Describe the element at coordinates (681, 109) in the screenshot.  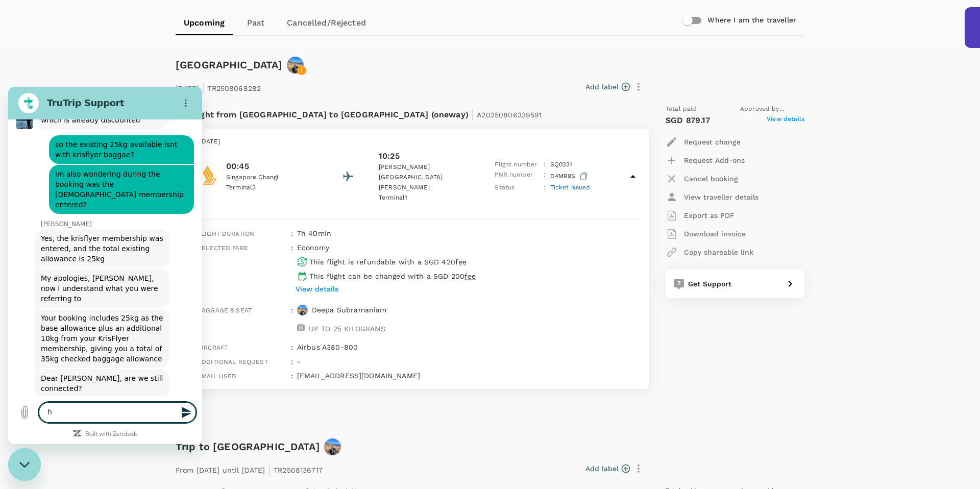
I see `span: Total paid` at that location.